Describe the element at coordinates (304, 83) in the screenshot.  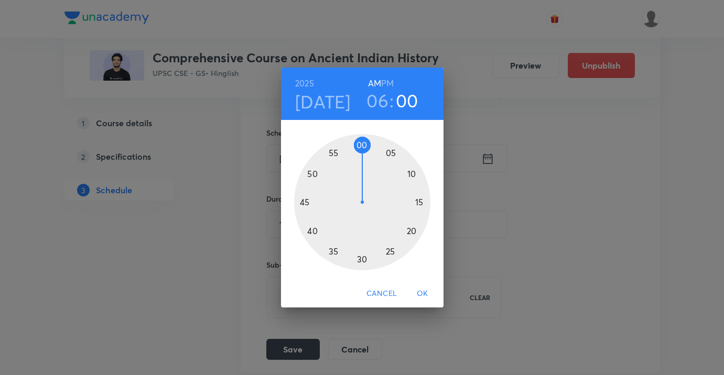
I see `h6: 2025` at that location.